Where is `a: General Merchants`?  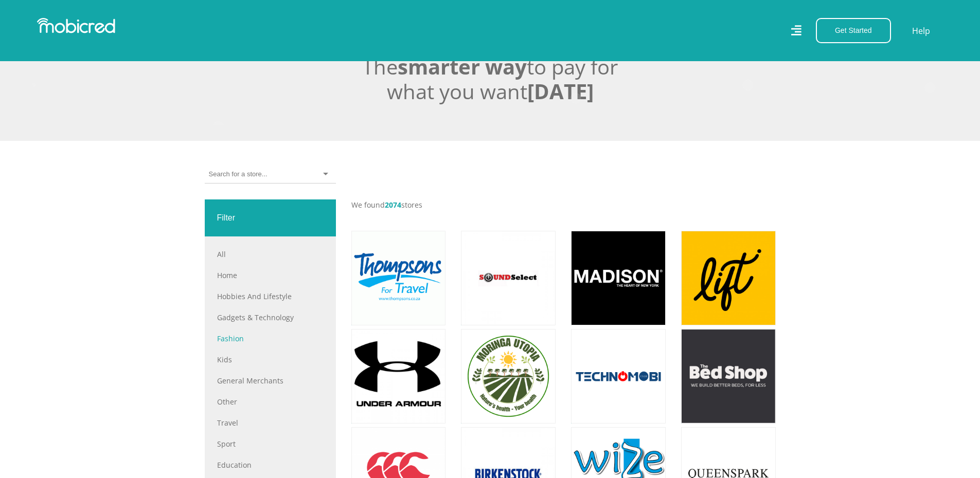
a: General Merchants is located at coordinates (270, 380).